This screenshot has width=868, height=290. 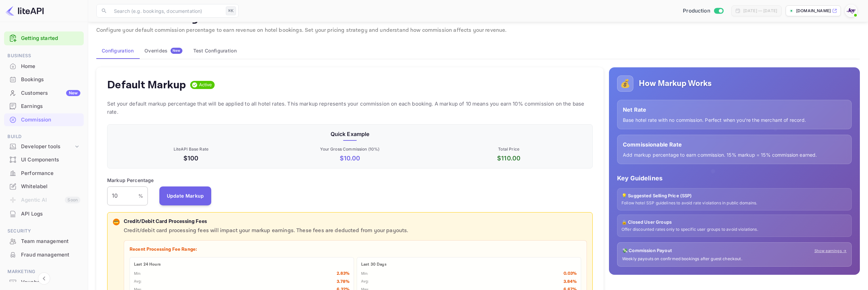 What do you see at coordinates (350, 134) in the screenshot?
I see `p: Quick Example` at bounding box center [350, 134].